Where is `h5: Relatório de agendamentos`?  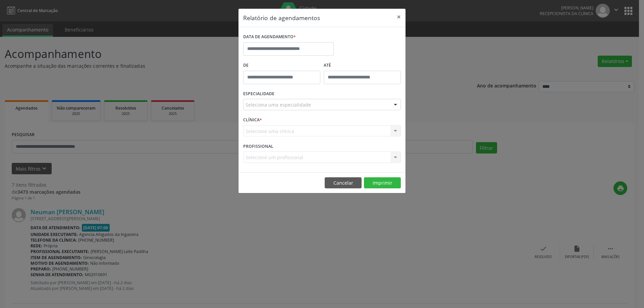
h5: Relatório de agendamentos is located at coordinates (281, 18).